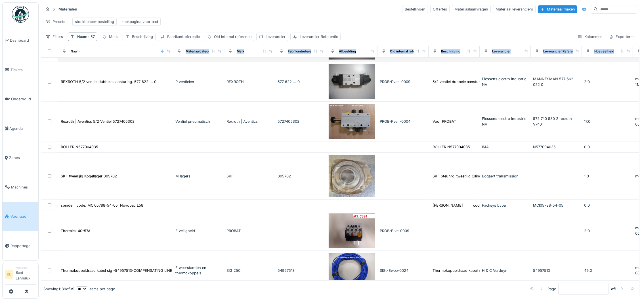  What do you see at coordinates (9, 275) in the screenshot?
I see `li: BL` at bounding box center [9, 275].